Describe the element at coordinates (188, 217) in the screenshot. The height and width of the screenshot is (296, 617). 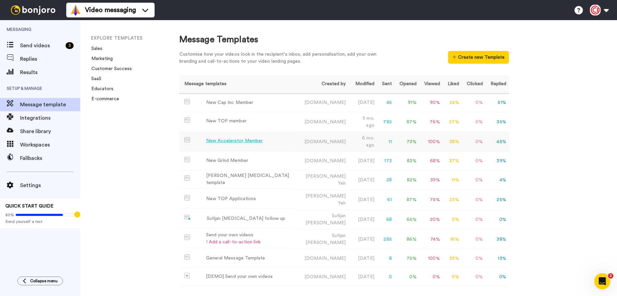
I see `img: nextgen-template.svg` at that location.